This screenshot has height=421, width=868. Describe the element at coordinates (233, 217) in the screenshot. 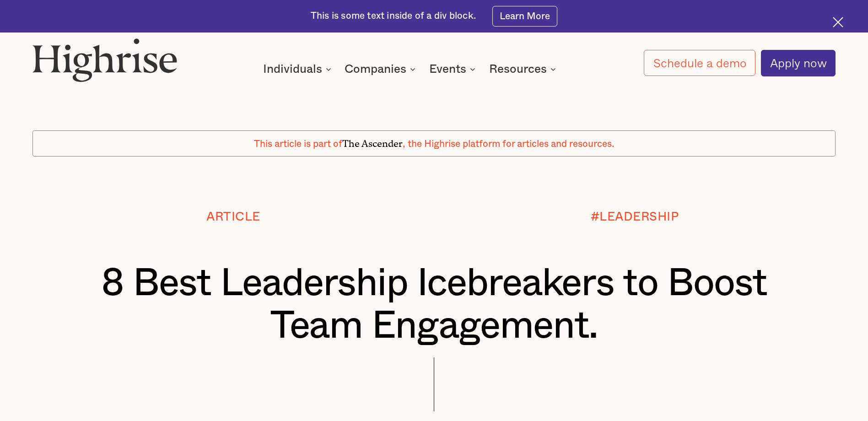

I see `div: Article` at that location.